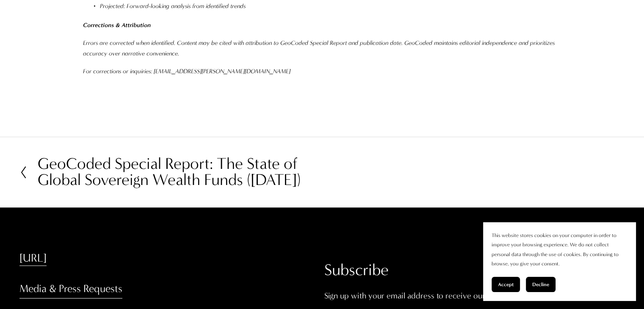  What do you see at coordinates (541, 285) in the screenshot?
I see `button: Decline` at bounding box center [541, 285].